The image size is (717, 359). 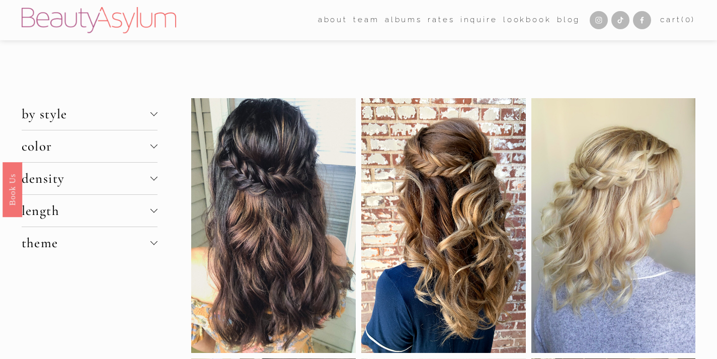 What do you see at coordinates (599, 20) in the screenshot?
I see `a: Instagram` at bounding box center [599, 20].